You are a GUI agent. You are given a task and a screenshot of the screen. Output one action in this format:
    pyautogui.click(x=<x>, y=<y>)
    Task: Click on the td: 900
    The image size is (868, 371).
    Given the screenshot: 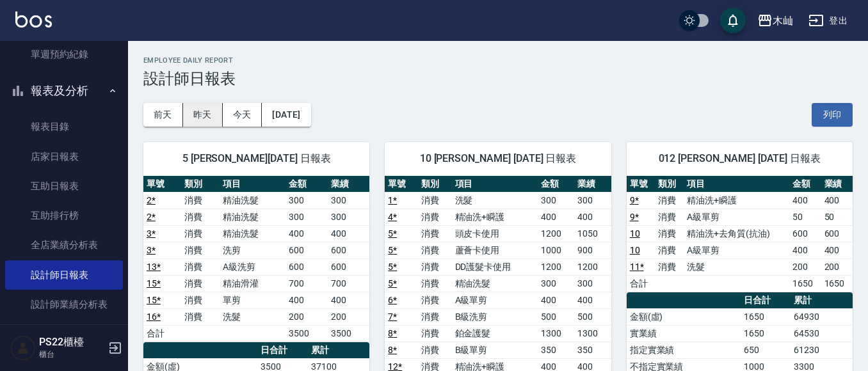 What is the action you would take?
    pyautogui.click(x=592, y=250)
    